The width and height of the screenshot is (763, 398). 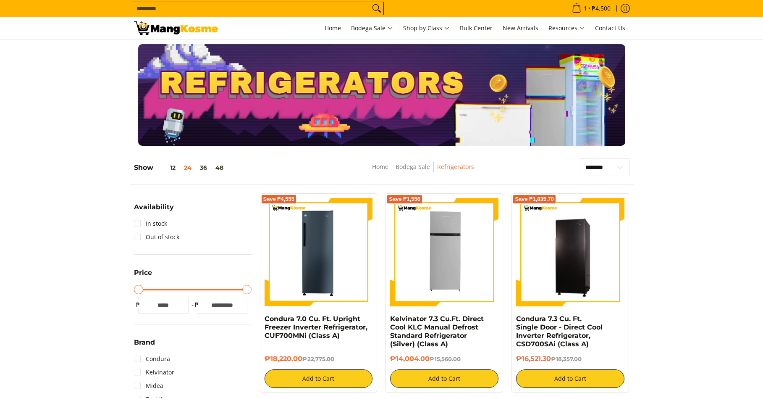 What do you see at coordinates (456, 166) in the screenshot?
I see `a: Refrigerators` at bounding box center [456, 166].